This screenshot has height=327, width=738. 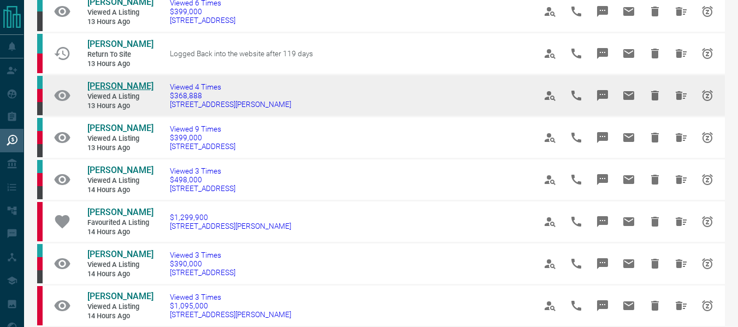 What do you see at coordinates (203, 11) in the screenshot?
I see `span: $399,000` at bounding box center [203, 11].